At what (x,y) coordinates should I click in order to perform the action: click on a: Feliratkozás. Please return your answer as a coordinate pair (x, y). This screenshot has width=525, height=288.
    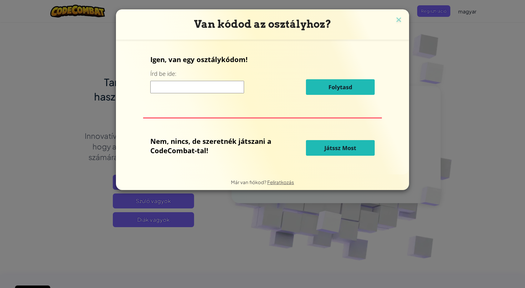
    Looking at the image, I should click on (281, 182).